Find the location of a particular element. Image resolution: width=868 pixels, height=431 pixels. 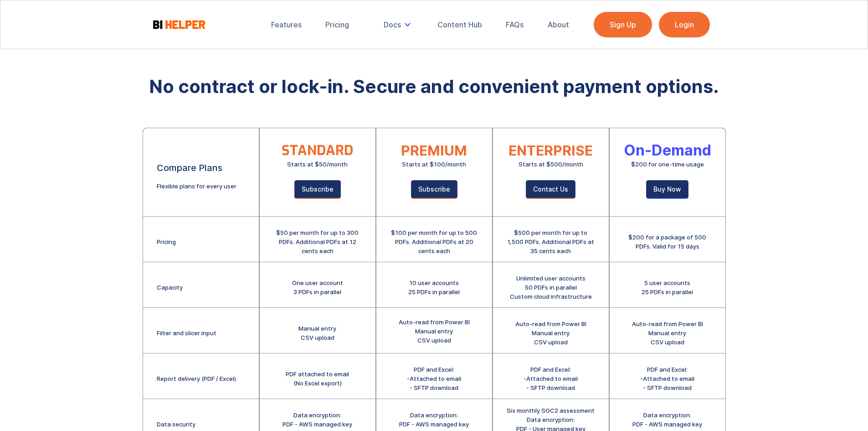

div: One user account 3 PDFs in parallel is located at coordinates (318, 287).